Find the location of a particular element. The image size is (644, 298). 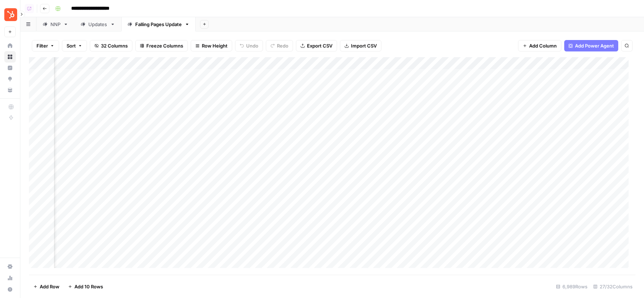

button: Help + Support is located at coordinates (10, 289).